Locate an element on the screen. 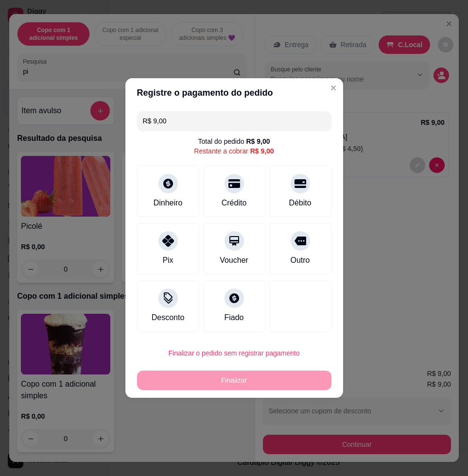 Image resolution: width=468 pixels, height=476 pixels. div: Fiado is located at coordinates (234, 318).